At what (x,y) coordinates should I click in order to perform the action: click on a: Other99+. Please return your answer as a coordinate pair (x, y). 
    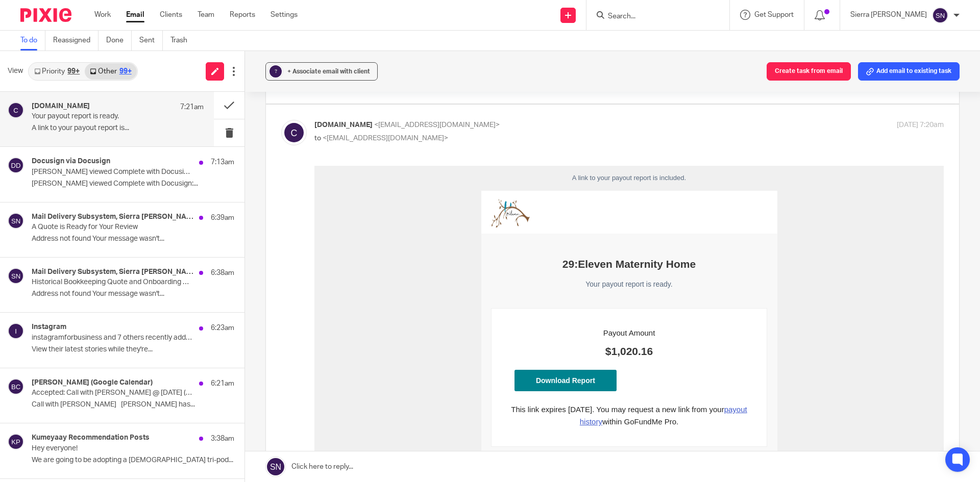
    Looking at the image, I should click on (110, 72).